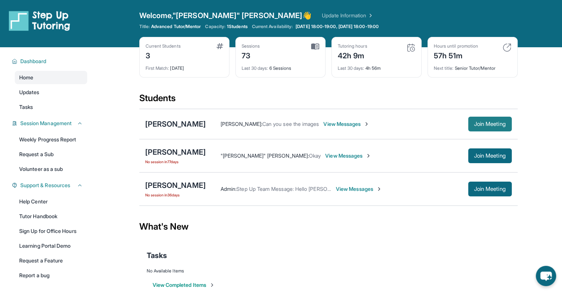 Image resolution: width=562 pixels, height=292 pixels. Describe the element at coordinates (546, 276) in the screenshot. I see `button: chat-button` at that location.